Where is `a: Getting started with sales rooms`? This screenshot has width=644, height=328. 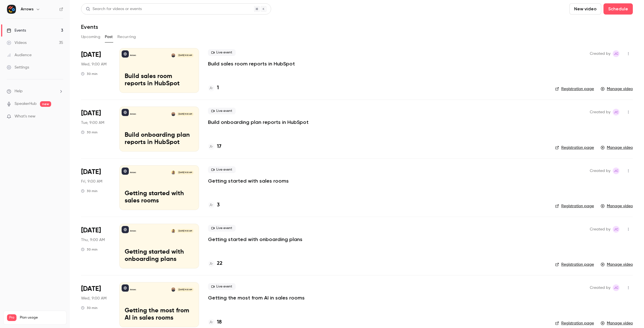
a: Getting started with sales rooms is located at coordinates (248, 181).